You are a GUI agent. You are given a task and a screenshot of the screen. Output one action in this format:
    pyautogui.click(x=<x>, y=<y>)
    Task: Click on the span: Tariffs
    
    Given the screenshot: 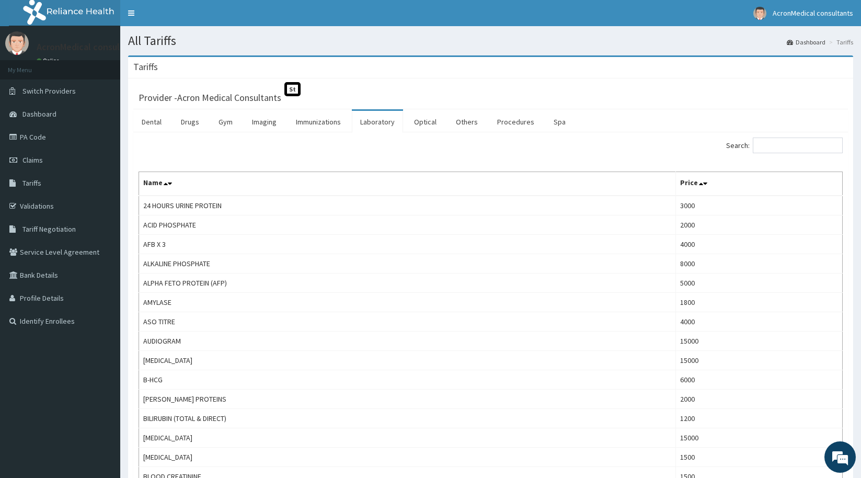 What is the action you would take?
    pyautogui.click(x=32, y=183)
    